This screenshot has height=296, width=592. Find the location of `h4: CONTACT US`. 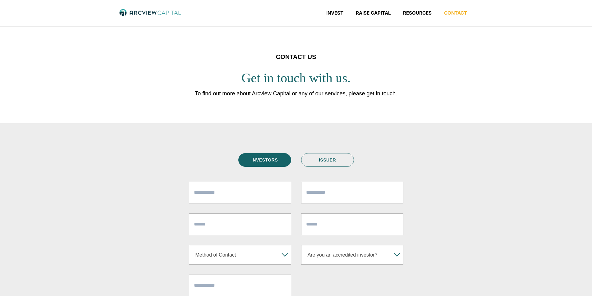

h4: CONTACT US is located at coordinates (296, 57).